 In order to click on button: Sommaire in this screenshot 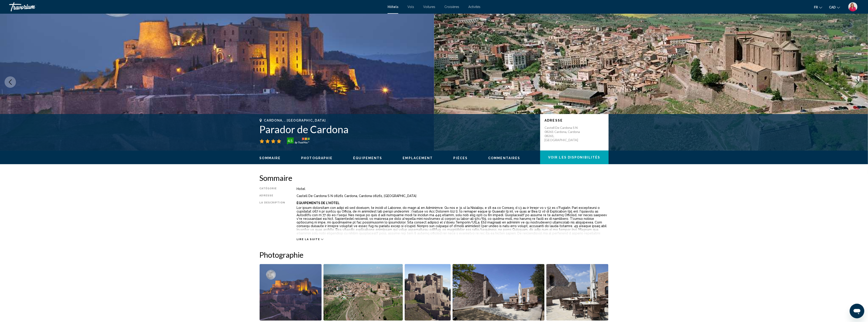, I will do `click(270, 158)`.